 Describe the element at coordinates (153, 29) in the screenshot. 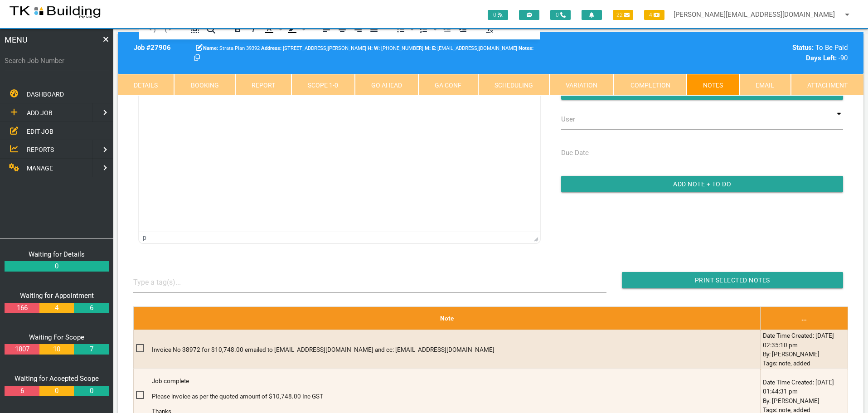

I see `button: Undo` at that location.